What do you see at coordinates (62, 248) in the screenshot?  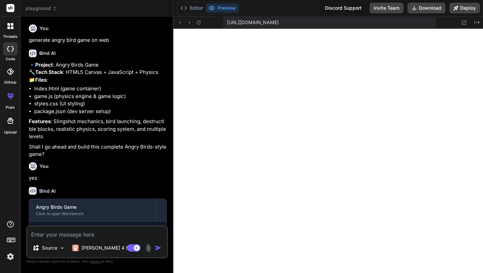 I see `img: Pick Models` at bounding box center [62, 248].